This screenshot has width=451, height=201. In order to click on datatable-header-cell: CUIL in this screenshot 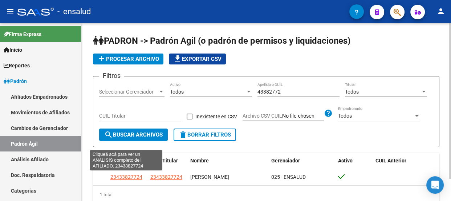, I will do `click(128, 160)`.